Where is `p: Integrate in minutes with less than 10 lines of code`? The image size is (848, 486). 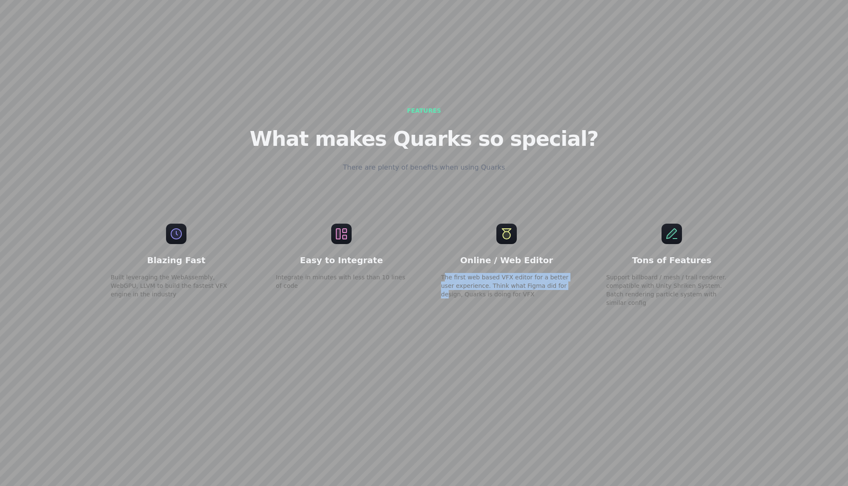
p: Integrate in minutes with less than 10 lines of code is located at coordinates (341, 282).